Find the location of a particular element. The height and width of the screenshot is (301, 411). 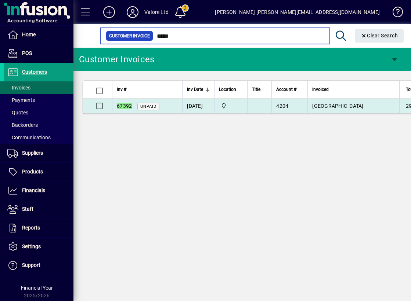

span: Communications is located at coordinates (29, 138).